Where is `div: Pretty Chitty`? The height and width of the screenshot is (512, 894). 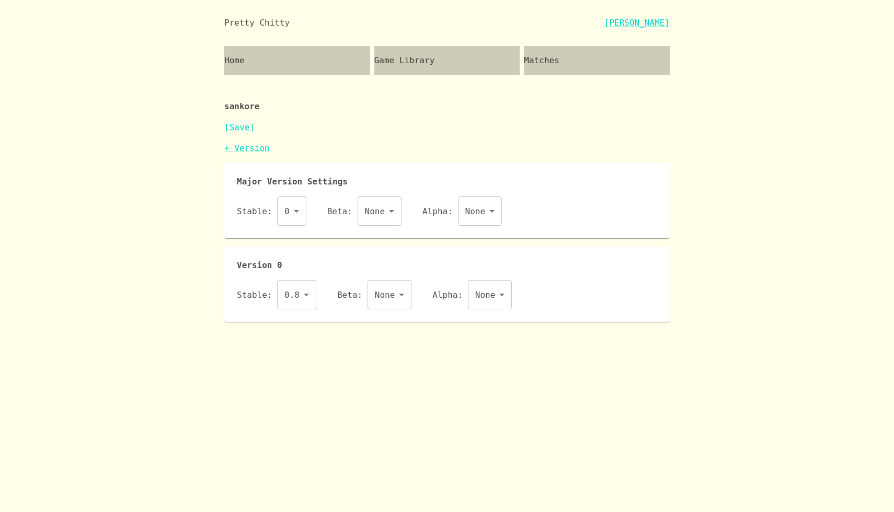 div: Pretty Chitty is located at coordinates (257, 23).